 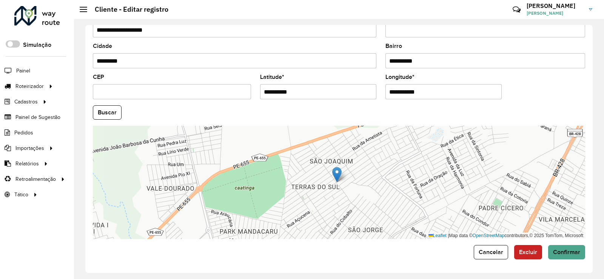 I want to click on span: Relatórios, so click(x=27, y=163).